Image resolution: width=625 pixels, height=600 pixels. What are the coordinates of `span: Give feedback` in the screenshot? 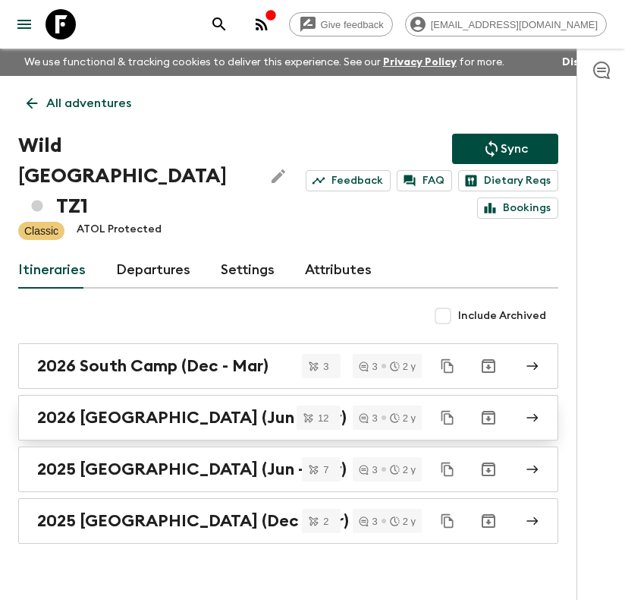 It's located at (352, 24).